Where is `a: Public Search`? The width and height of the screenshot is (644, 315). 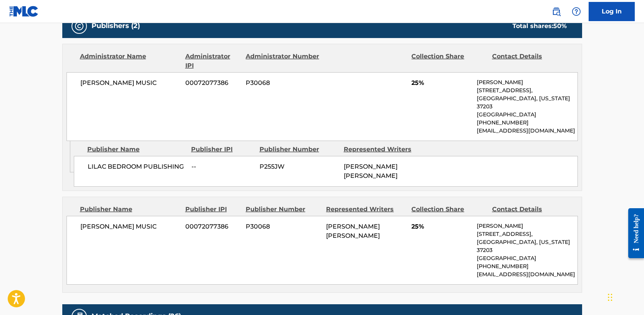 a: Public Search is located at coordinates (556, 11).